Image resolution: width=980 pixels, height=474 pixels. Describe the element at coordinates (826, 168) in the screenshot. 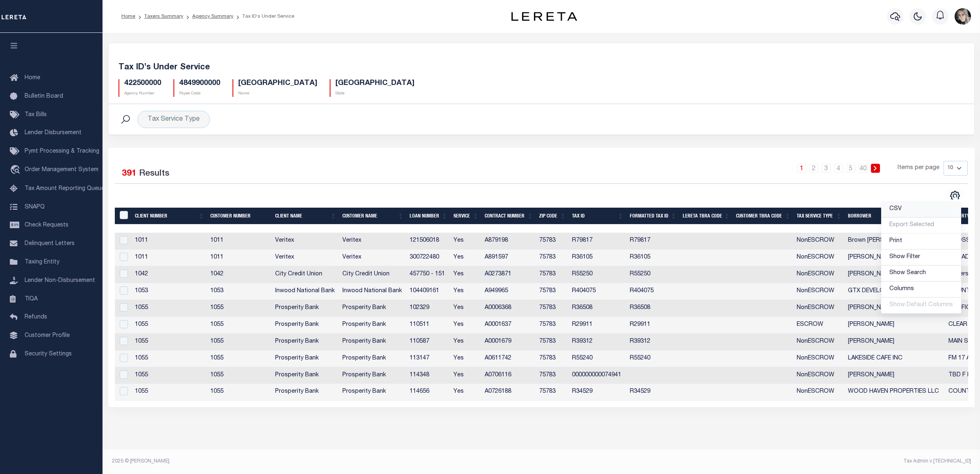

I see `a: 3` at that location.